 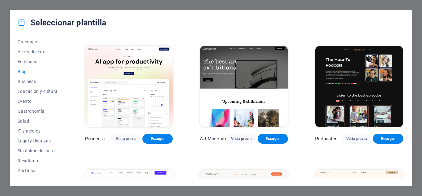 I want to click on span: IT y medios, so click(x=38, y=131).